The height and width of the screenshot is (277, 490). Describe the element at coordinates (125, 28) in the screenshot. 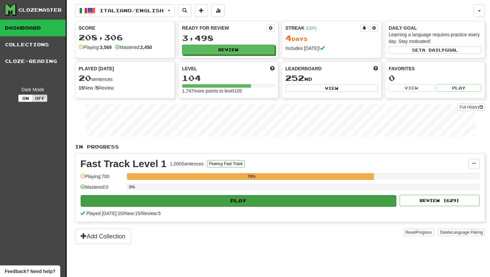

I see `div: Score` at that location.